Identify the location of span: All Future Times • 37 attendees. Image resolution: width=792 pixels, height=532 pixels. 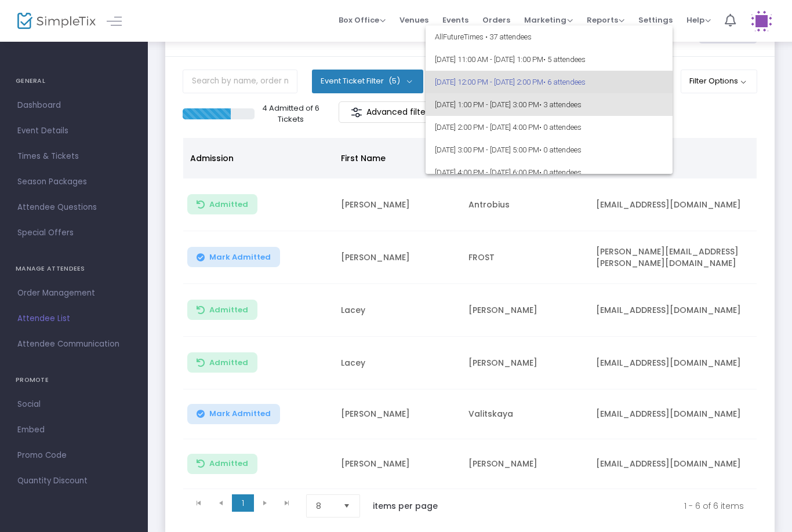
(549, 36).